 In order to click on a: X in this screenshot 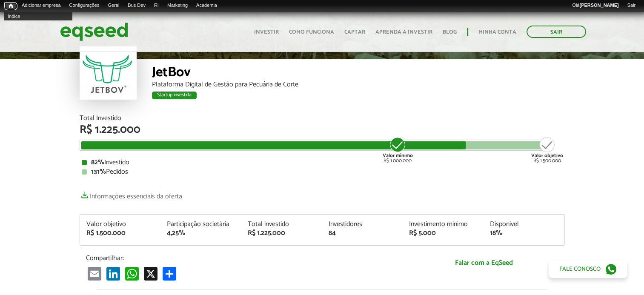, I will do `click(150, 273)`.